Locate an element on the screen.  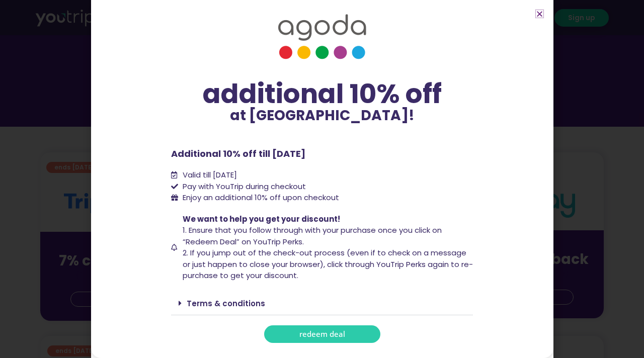
span: 1. Ensure that you follow through with your purchase once you click on “Redeem Deal” on YouTrip P... is located at coordinates (312, 235).